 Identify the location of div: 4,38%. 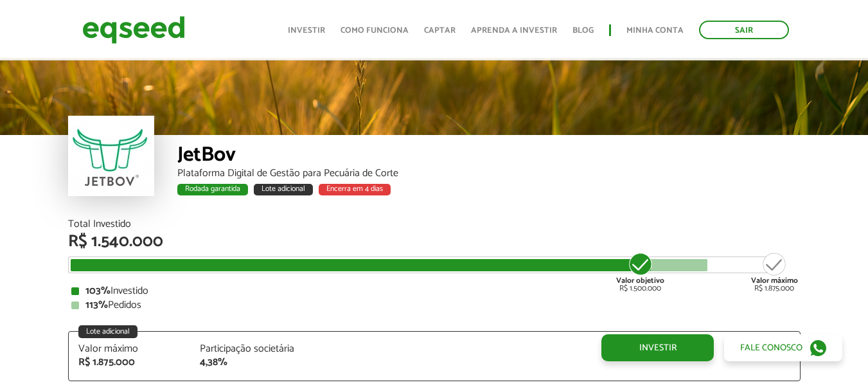
(251, 362).